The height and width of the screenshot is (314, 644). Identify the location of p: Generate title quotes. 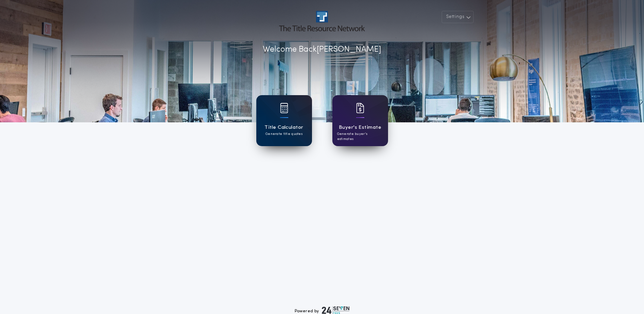
(284, 134).